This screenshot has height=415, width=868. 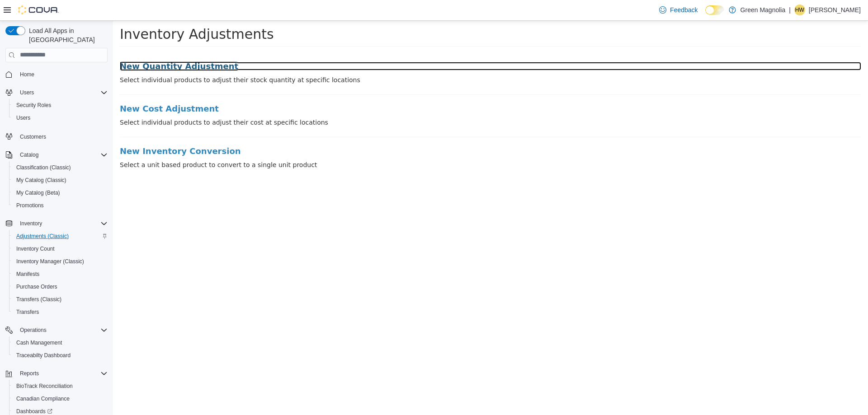 I want to click on h3: New Cost Adjustment, so click(x=377, y=88).